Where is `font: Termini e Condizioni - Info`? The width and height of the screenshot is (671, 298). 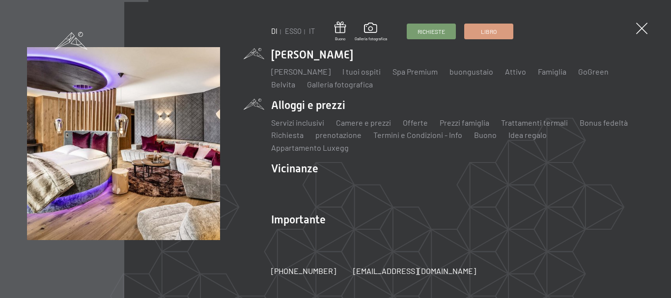 font: Termini e Condizioni - Info is located at coordinates (418, 135).